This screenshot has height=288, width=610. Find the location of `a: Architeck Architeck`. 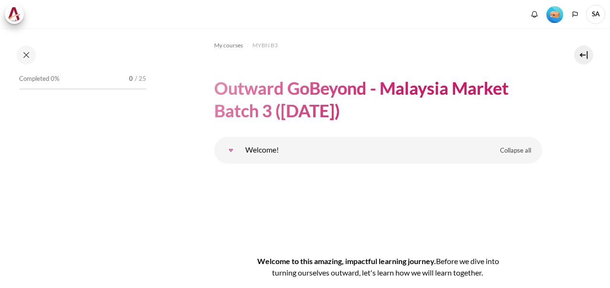

a: Architeck Architeck is located at coordinates (17, 14).